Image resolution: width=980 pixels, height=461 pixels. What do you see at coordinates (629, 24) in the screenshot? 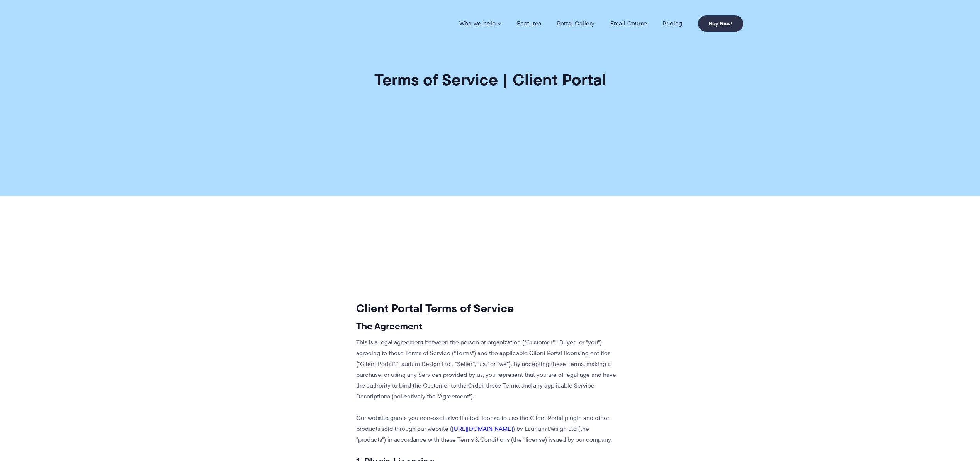
I see `a: Email Course` at bounding box center [629, 24].